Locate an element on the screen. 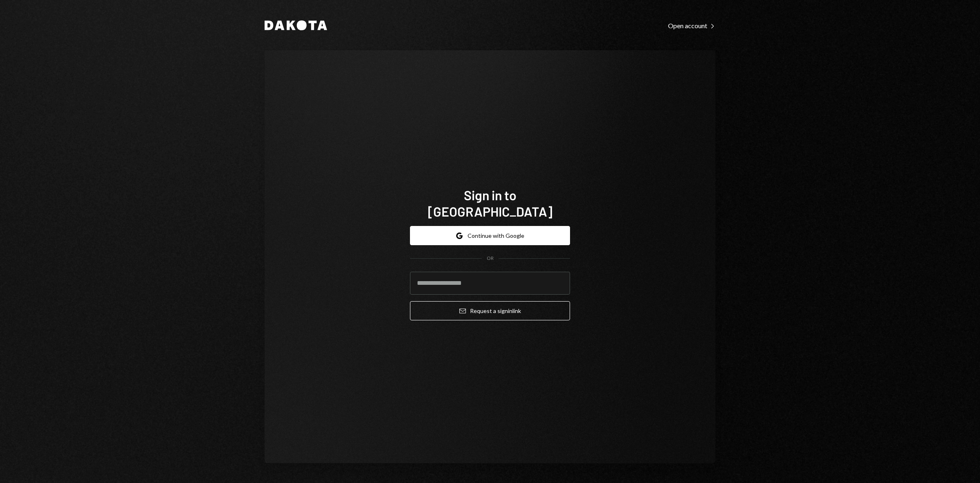  button: Request a signinlink is located at coordinates (490, 310).